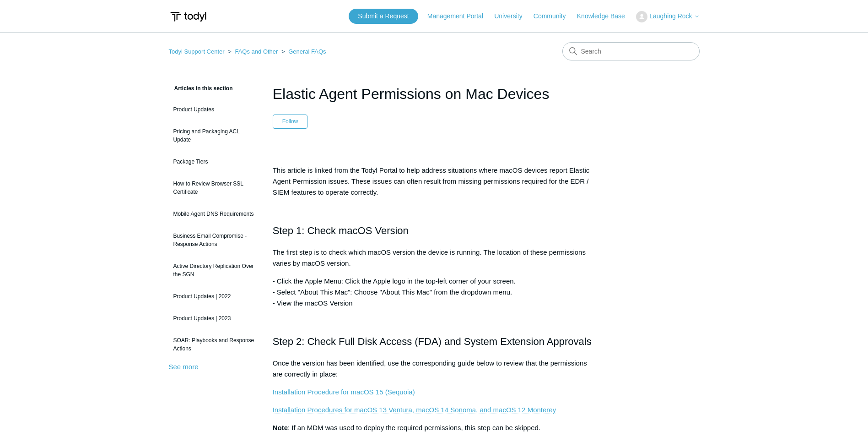  What do you see at coordinates (183, 366) in the screenshot?
I see `a: See more` at bounding box center [183, 366].